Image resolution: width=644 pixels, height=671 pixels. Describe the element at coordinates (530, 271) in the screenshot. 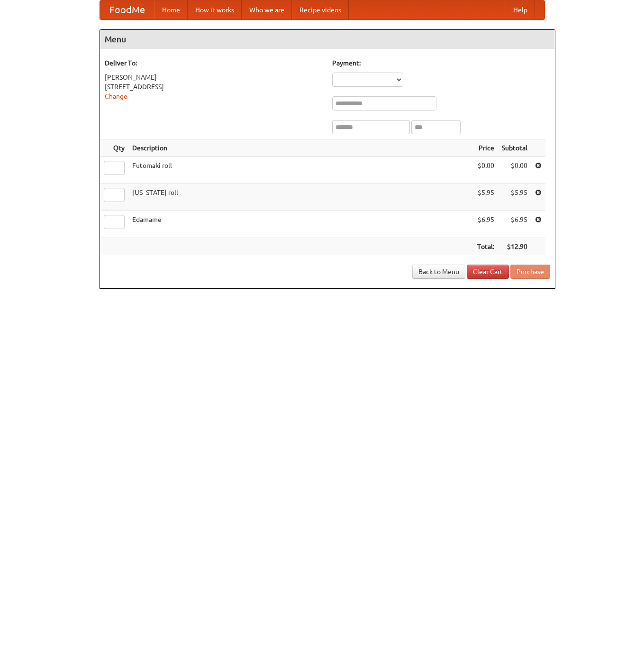

I see `button: Purchase` at that location.